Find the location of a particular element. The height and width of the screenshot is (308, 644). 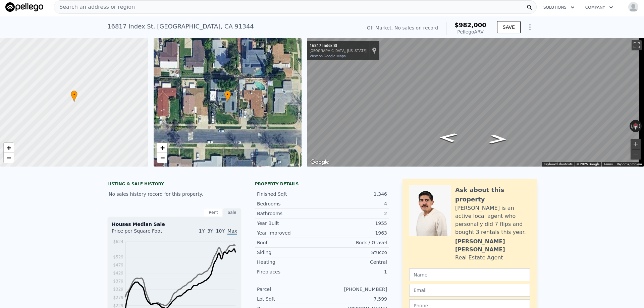

div: Central is located at coordinates (355, 262).